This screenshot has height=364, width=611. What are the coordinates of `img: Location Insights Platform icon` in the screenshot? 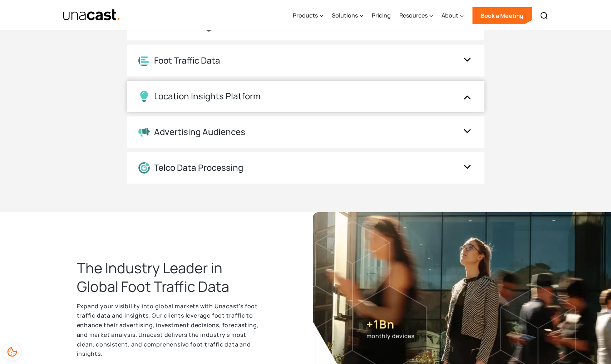 It's located at (144, 96).